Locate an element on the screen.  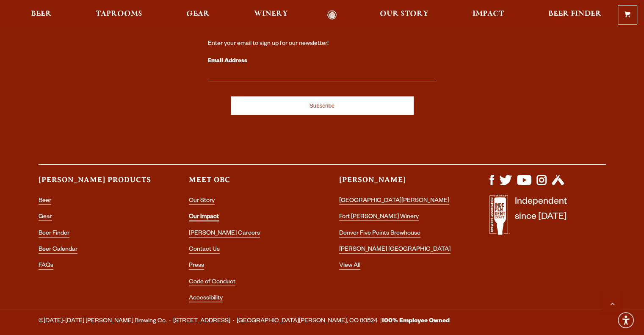
a: Winery is located at coordinates (271, 15).